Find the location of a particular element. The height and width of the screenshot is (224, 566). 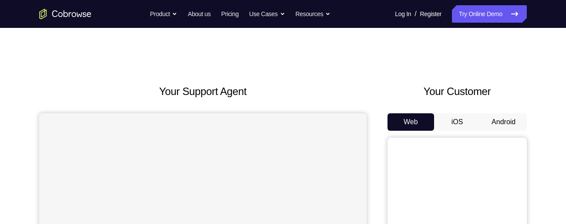

button: Use Cases is located at coordinates (267, 14).